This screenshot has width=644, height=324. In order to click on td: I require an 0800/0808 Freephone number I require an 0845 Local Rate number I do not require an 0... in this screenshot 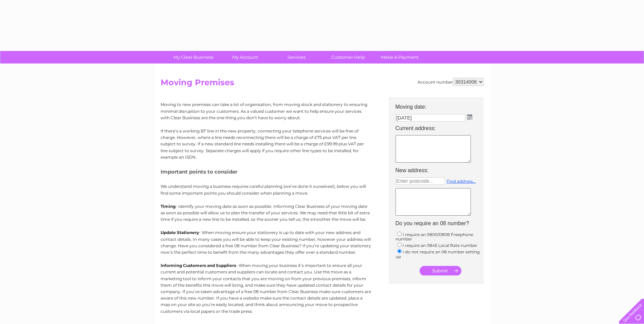, I will do `click(440, 245)`.